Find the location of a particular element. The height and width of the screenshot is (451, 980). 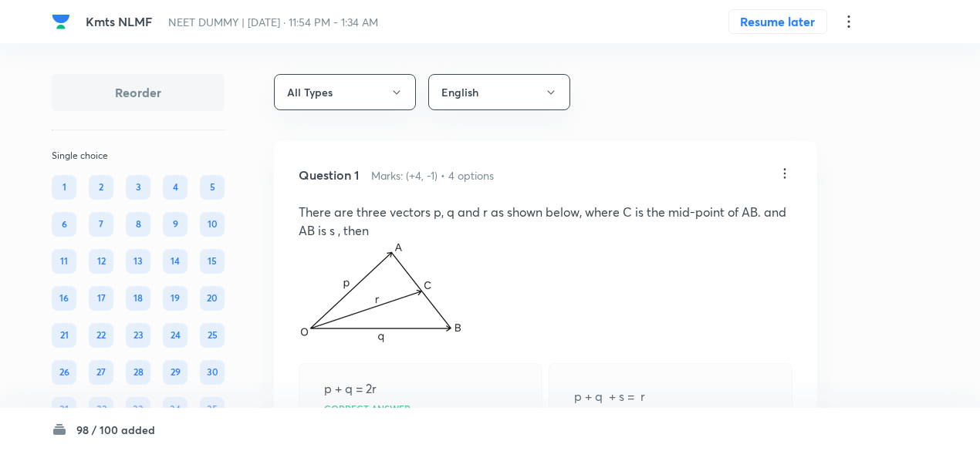

div: 12 is located at coordinates (101, 262).